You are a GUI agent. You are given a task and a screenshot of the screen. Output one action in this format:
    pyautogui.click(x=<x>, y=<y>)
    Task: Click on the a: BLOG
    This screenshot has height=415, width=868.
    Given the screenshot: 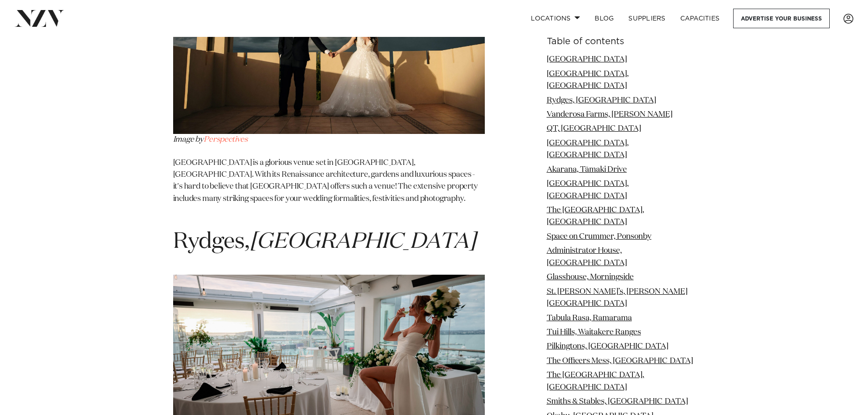 What is the action you would take?
    pyautogui.click(x=604, y=19)
    